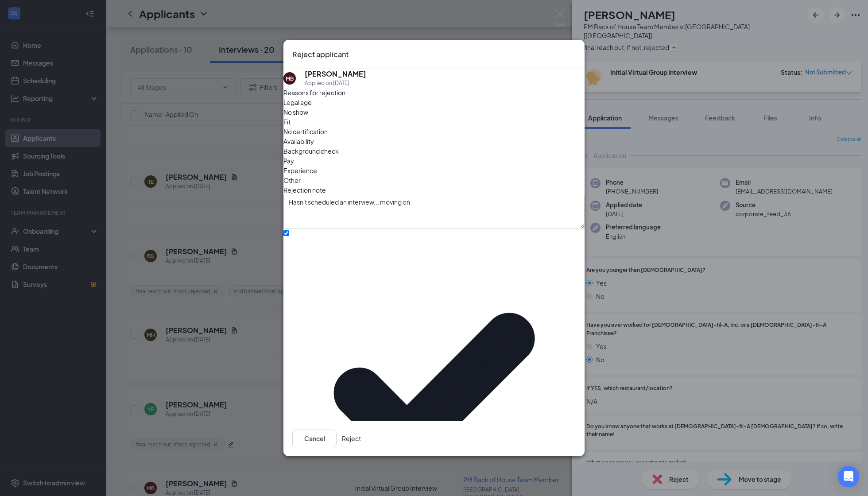 This screenshot has height=496, width=868. What do you see at coordinates (314, 438) in the screenshot?
I see `button: Cancel` at bounding box center [314, 438].